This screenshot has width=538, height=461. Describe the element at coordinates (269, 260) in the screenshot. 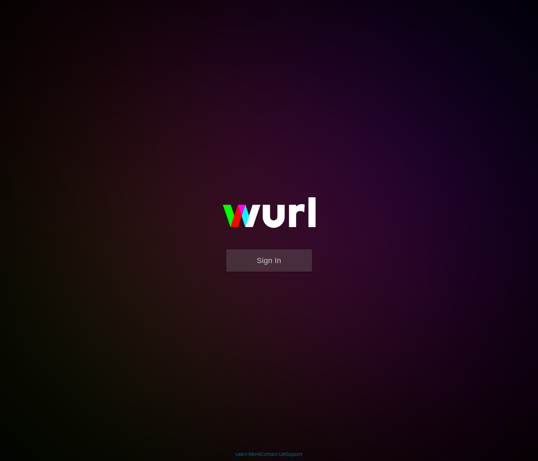

I see `button: Sign In` at that location.